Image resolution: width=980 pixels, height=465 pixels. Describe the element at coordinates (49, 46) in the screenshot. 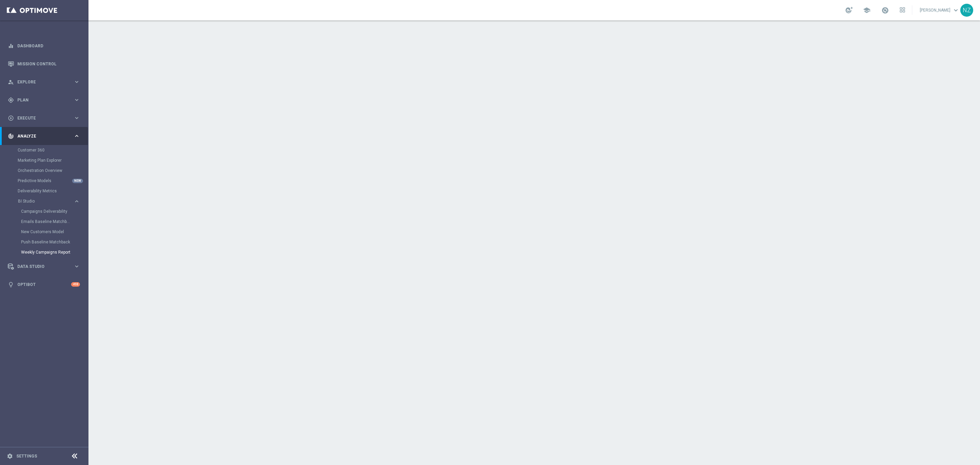

I see `a: Dashboard` at that location.